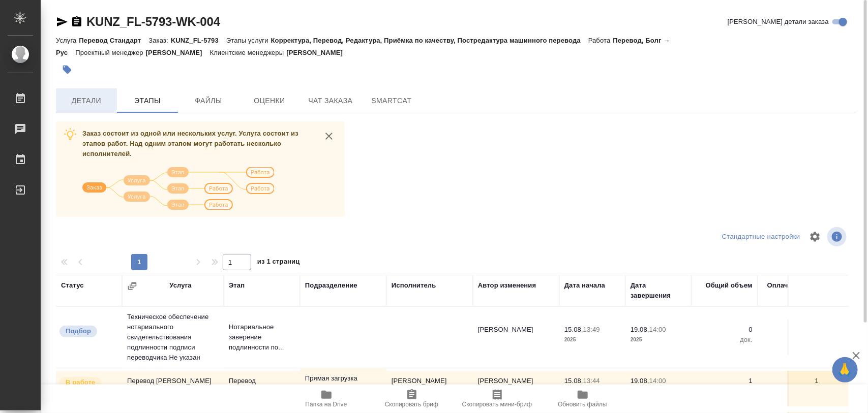 Image resolution: width=868 pixels, height=413 pixels. What do you see at coordinates (761, 236) in the screenshot?
I see `div: split button` at bounding box center [761, 236].